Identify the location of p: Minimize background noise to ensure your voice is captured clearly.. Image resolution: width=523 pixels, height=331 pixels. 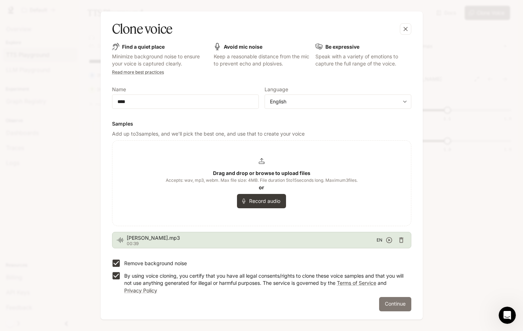
(160, 60).